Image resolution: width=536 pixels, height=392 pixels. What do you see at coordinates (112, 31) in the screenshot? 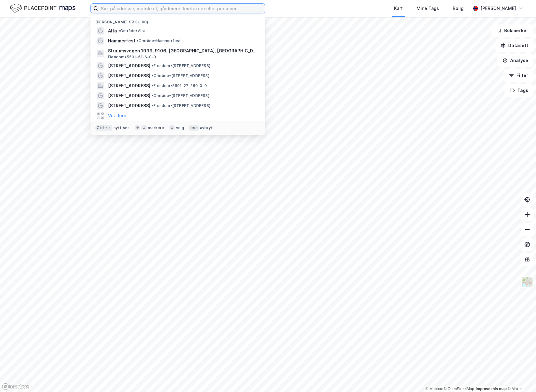
I see `span: Alta` at bounding box center [112, 31].